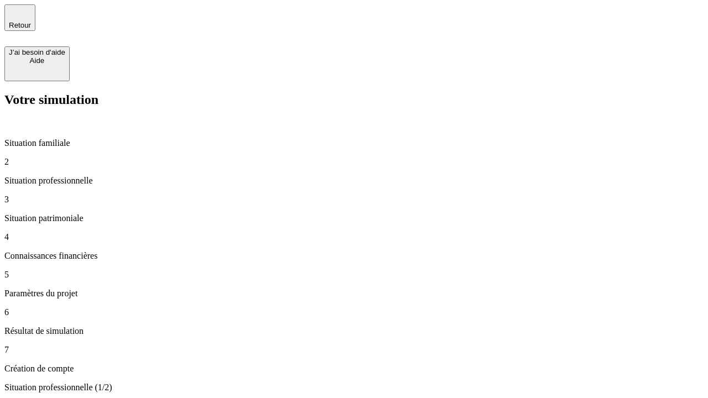  I want to click on p: 6, so click(354, 312).